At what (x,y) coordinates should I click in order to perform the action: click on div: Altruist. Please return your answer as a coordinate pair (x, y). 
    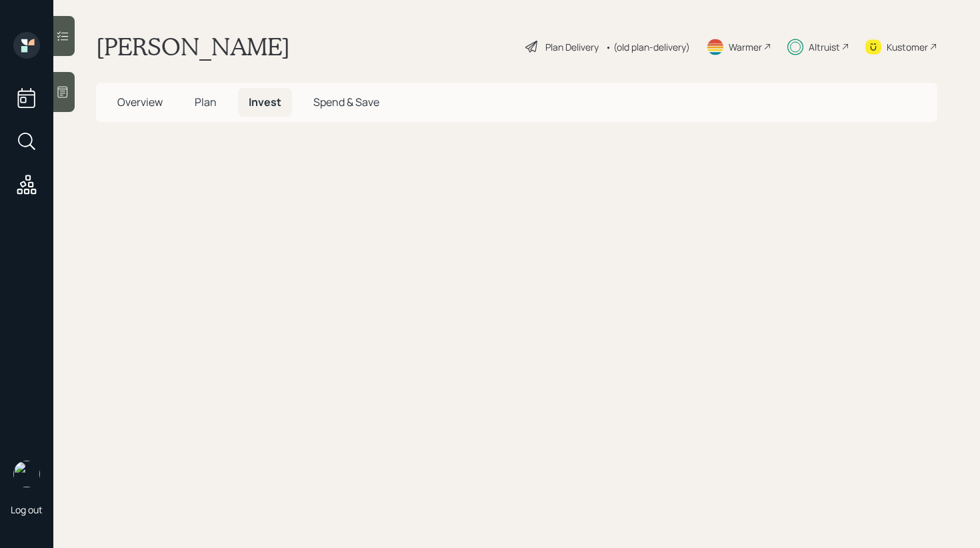
    Looking at the image, I should click on (824, 46).